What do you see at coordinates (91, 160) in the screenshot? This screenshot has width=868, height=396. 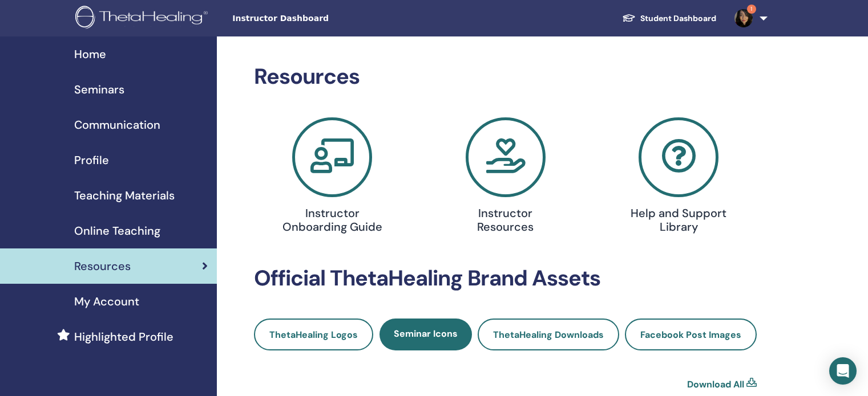 I see `span: Profile` at bounding box center [91, 160].